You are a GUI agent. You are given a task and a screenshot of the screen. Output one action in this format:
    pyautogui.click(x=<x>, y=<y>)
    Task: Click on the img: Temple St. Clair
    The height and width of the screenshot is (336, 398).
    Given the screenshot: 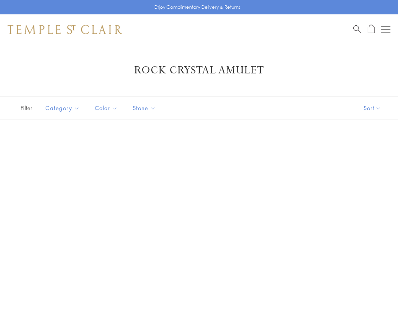 What is the action you would take?
    pyautogui.click(x=65, y=30)
    